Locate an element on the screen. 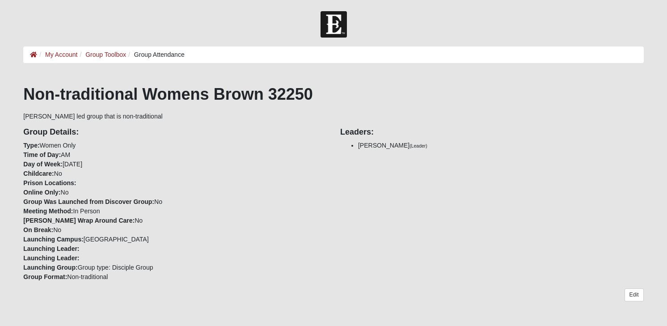 Image resolution: width=667 pixels, height=326 pixels. small: (Leader) is located at coordinates (419, 146).